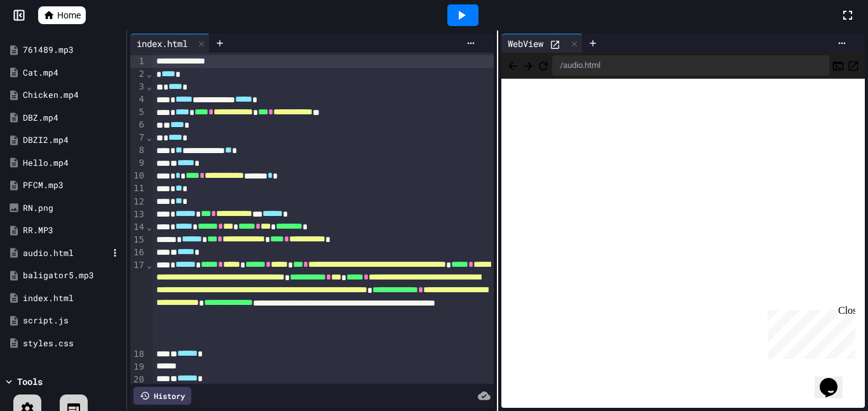 This screenshot has height=411, width=868. What do you see at coordinates (65, 253) in the screenshot?
I see `div: audio.html` at bounding box center [65, 253].